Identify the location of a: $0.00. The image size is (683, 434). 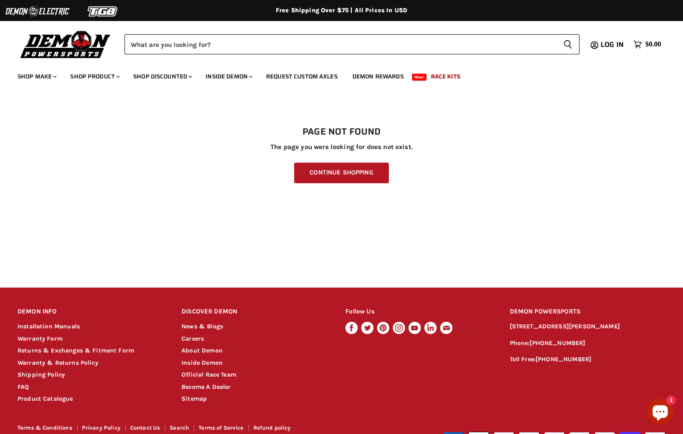
(647, 44).